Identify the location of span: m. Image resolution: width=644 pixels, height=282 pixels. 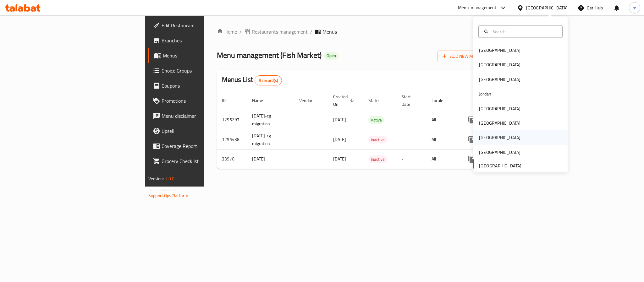
(635, 8).